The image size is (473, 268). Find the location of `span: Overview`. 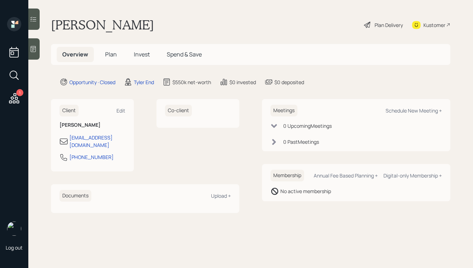

span: Overview is located at coordinates (75, 54).